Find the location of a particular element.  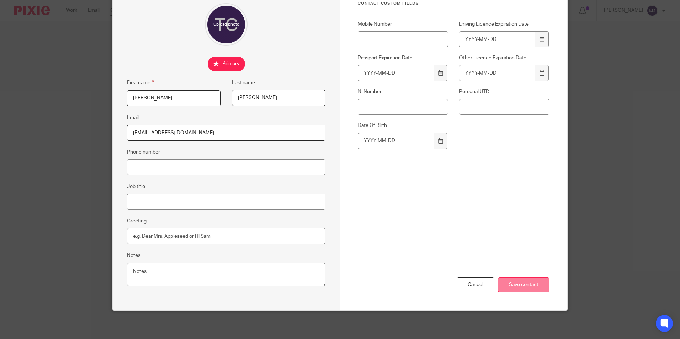

label: NI Number is located at coordinates (403, 92).